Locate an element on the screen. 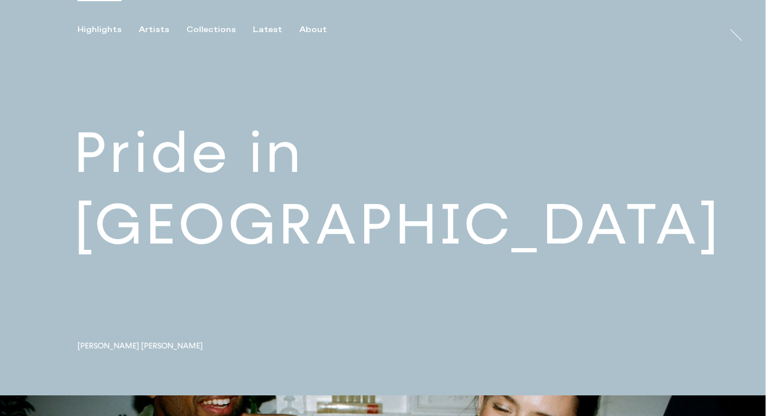 Image resolution: width=769 pixels, height=416 pixels. div: Collections is located at coordinates (211, 30).